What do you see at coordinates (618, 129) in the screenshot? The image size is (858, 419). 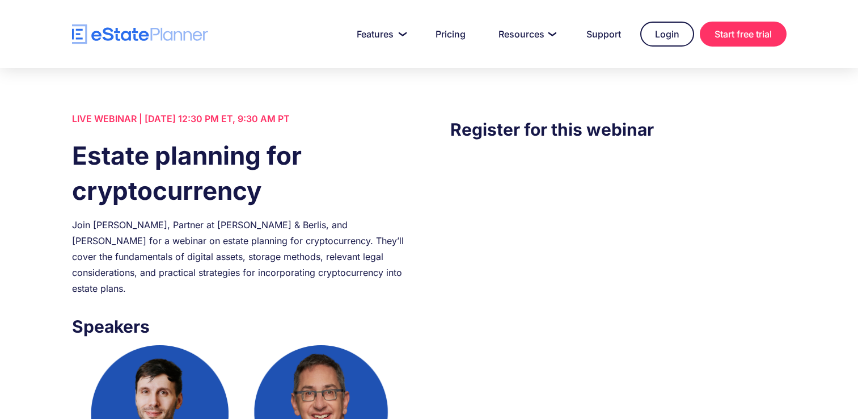 I see `h3: Register for this webinar` at bounding box center [618, 129].